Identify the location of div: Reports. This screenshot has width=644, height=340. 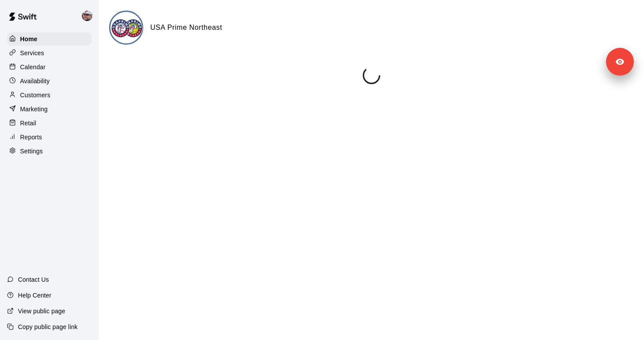
(49, 137).